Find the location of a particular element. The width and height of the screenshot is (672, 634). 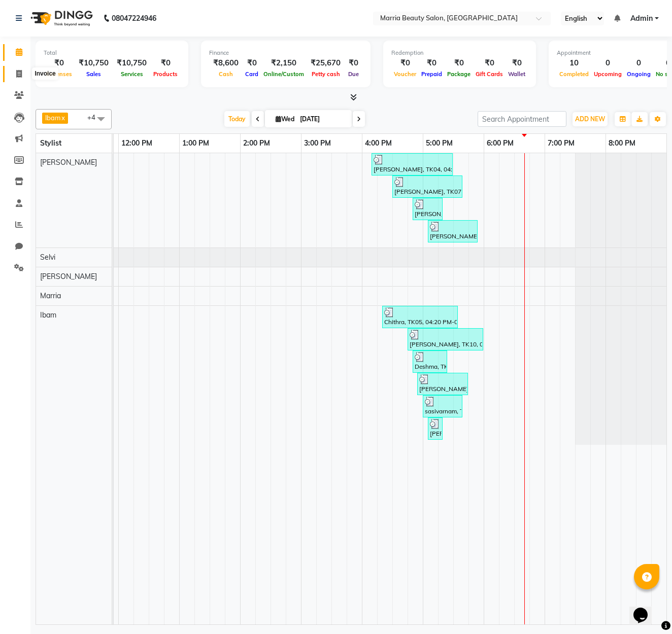

span: Petty cash is located at coordinates (326, 74).